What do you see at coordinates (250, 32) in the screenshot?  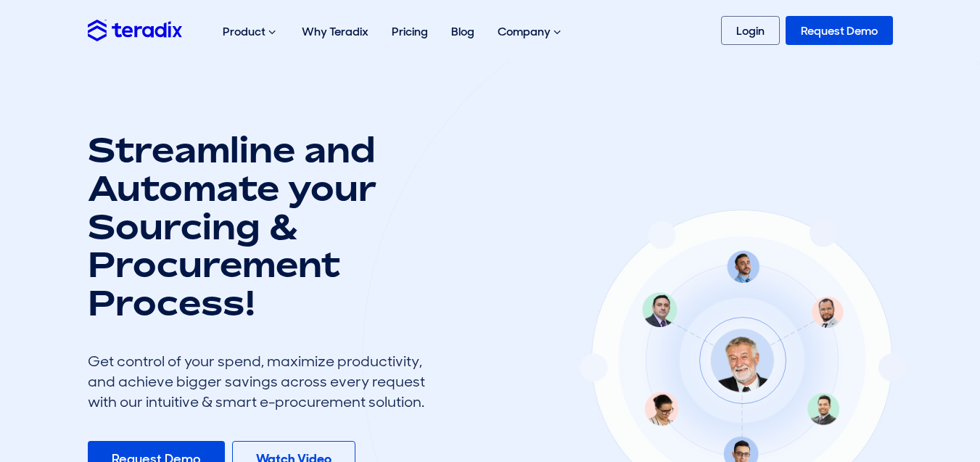 I see `div: Product` at bounding box center [250, 32].